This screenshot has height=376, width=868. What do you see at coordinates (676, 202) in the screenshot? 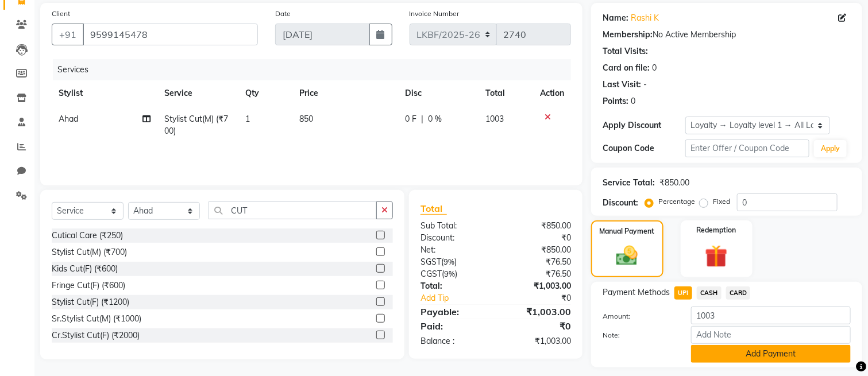
I see `label: Percentage` at bounding box center [676, 202].